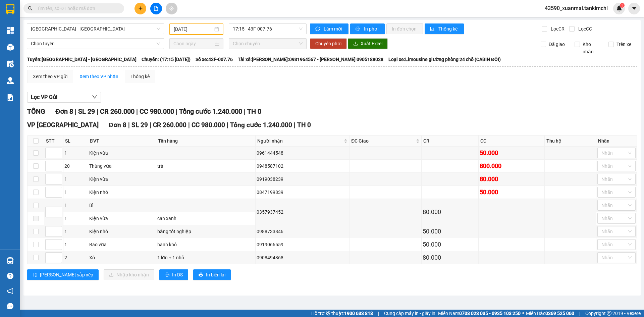  Describe the element at coordinates (10, 276) in the screenshot. I see `span: question-circle` at that location.